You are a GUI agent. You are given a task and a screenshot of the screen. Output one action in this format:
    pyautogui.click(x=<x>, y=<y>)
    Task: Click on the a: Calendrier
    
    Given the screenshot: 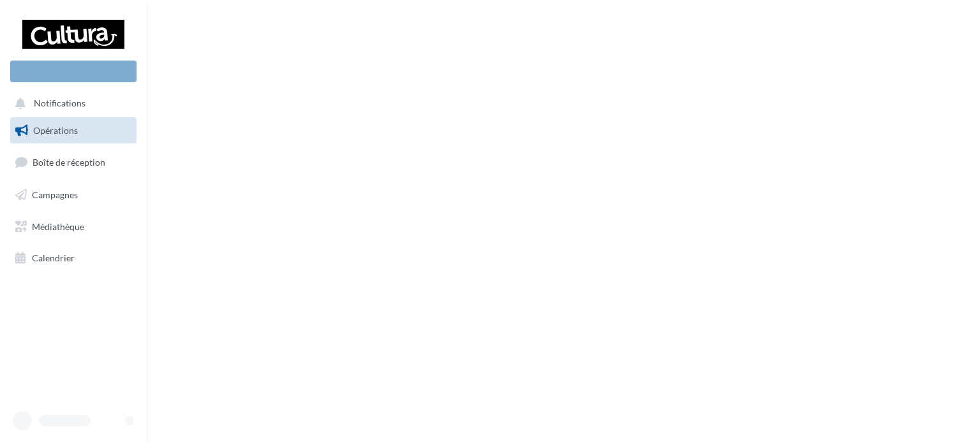 What is the action you would take?
    pyautogui.click(x=73, y=258)
    